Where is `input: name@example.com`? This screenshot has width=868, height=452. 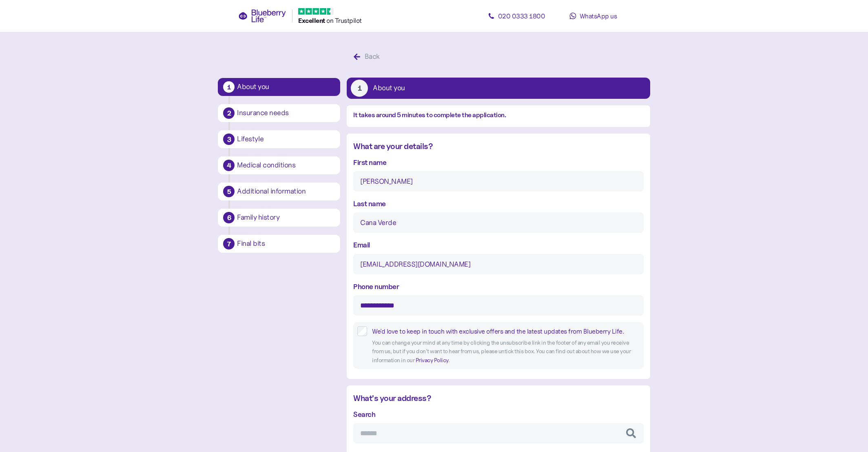
input: name@example.com is located at coordinates (498, 264).